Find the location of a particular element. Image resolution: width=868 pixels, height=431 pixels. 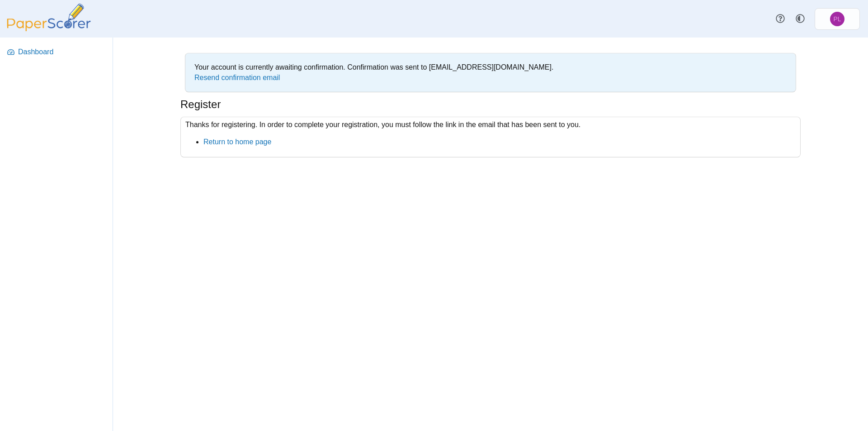

img: PaperScorer is located at coordinates (49, 17).